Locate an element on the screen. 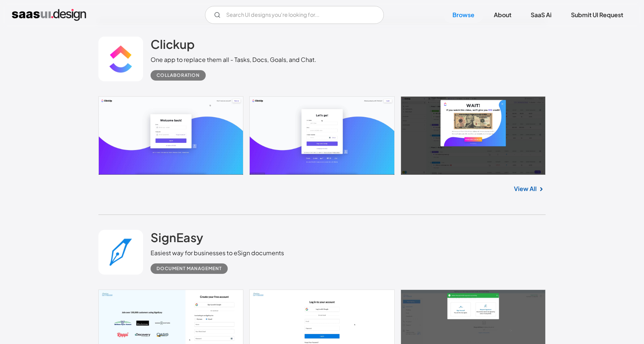 This screenshot has width=644, height=344. a: home is located at coordinates (49, 15).